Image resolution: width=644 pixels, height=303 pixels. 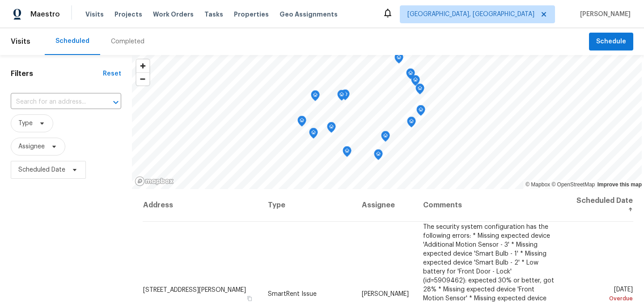 I want to click on th: Address, so click(x=201, y=205).